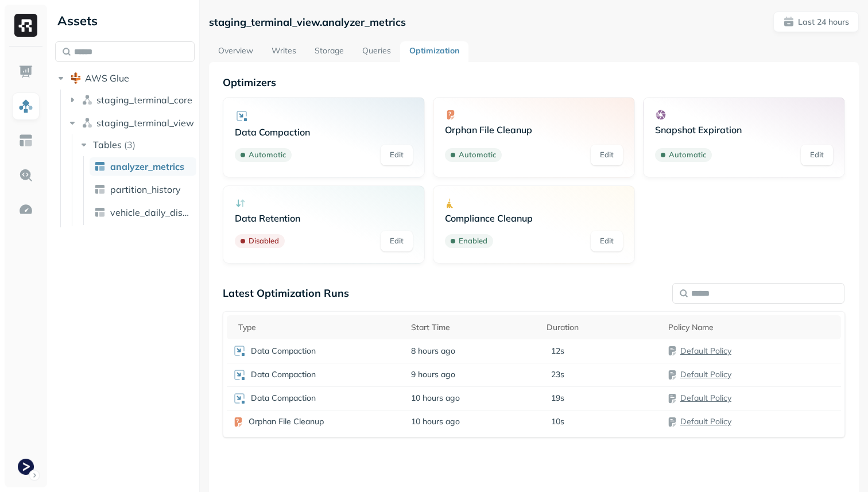 This screenshot has width=868, height=492. Describe the element at coordinates (143, 212) in the screenshot. I see `a: vehicle_daily_distance` at that location.